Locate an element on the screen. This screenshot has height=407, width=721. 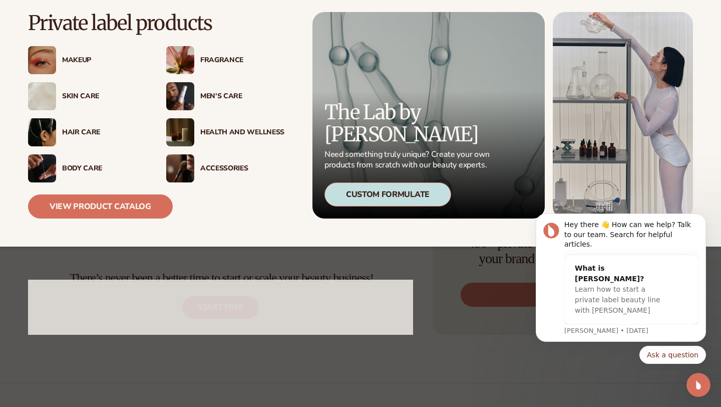
a: Male hand applying moisturizer. Body Care is located at coordinates (87, 168).